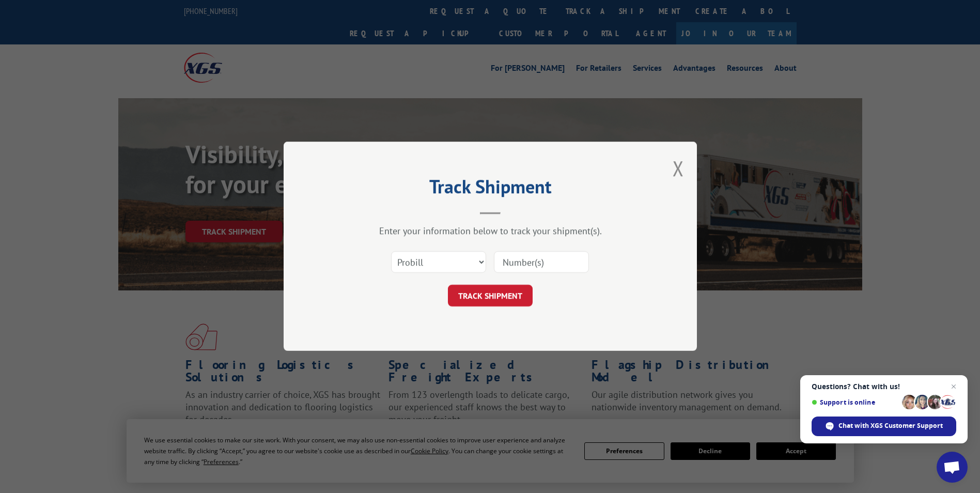  I want to click on input: Number(s), so click(542, 262).